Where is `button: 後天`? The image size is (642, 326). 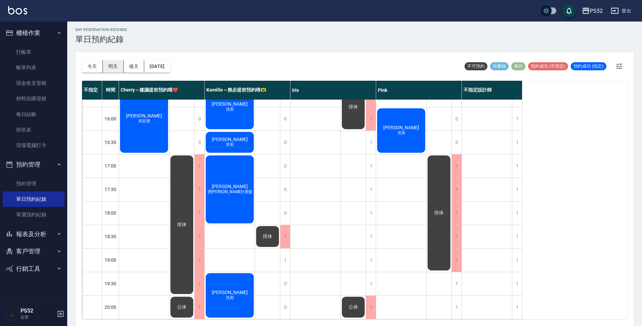 button: 後天 is located at coordinates (134, 66).